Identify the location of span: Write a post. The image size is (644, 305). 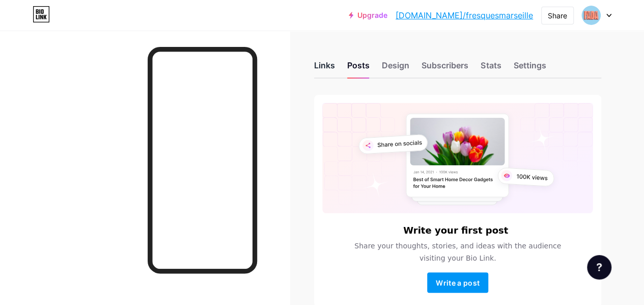
(458, 283).